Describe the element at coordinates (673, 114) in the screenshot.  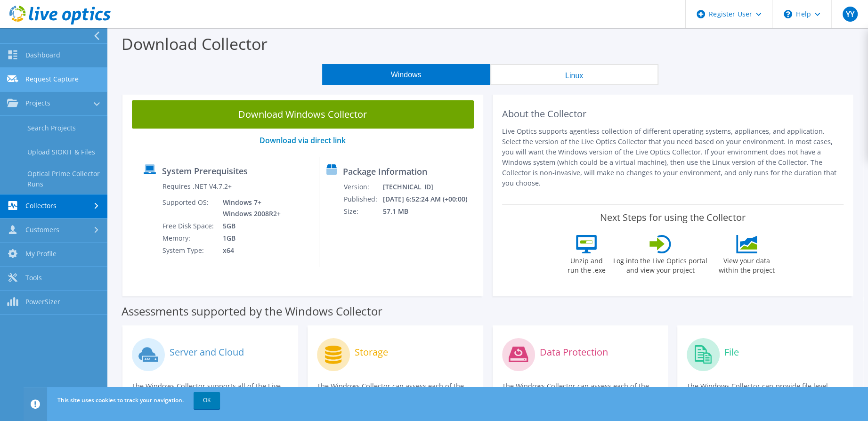
I see `h2: About the Collector` at that location.